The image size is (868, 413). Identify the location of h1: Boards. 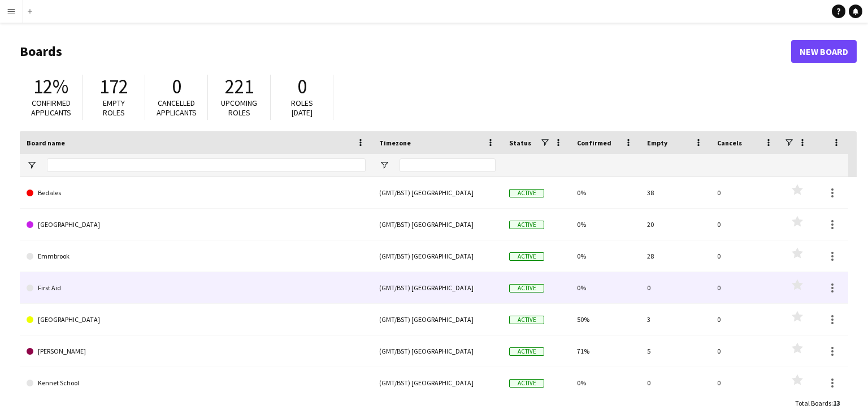
(405, 52).